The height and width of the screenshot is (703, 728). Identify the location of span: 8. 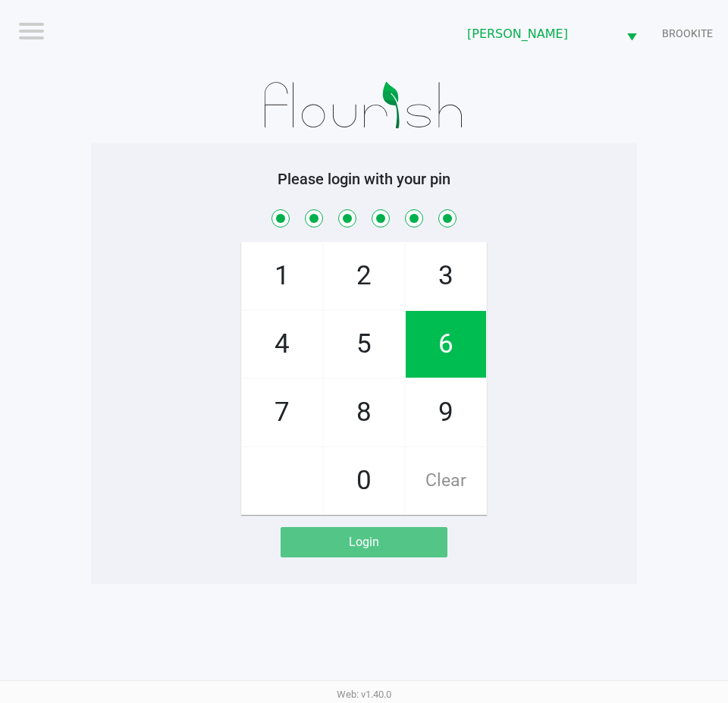
(364, 412).